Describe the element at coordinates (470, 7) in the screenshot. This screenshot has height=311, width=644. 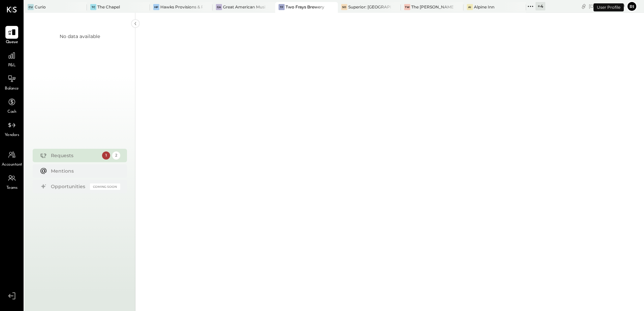
I see `div: AI` at that location.